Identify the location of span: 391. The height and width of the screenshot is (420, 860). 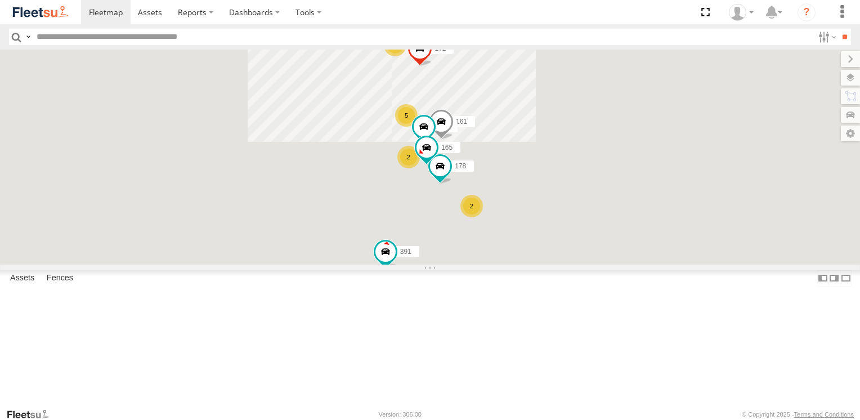
(406, 252).